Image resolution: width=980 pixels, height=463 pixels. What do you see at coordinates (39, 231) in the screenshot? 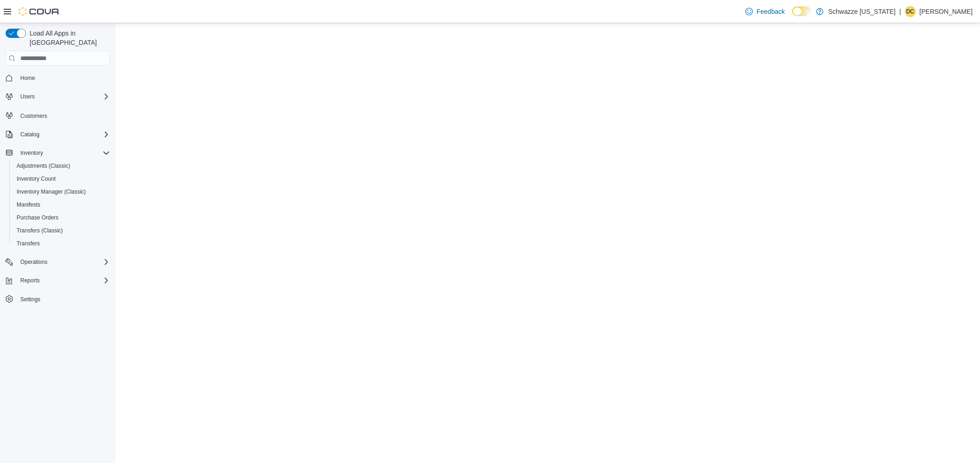
I see `a: Transfers (Classic)` at bounding box center [39, 231].